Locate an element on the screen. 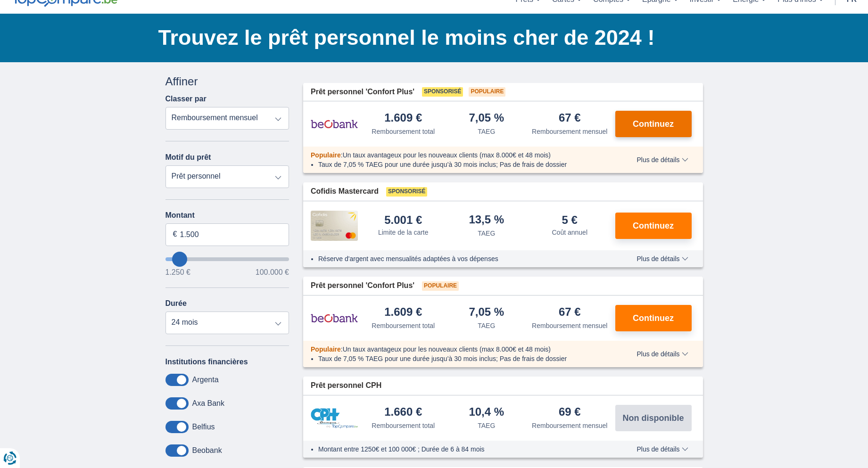 This screenshot has width=868, height=468. label: Motif du prêt is located at coordinates (188, 158).